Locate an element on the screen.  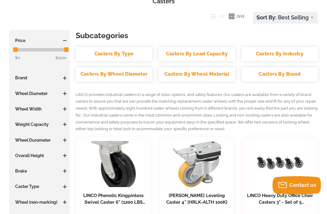
h3: Caster Type is located at coordinates (39, 187).